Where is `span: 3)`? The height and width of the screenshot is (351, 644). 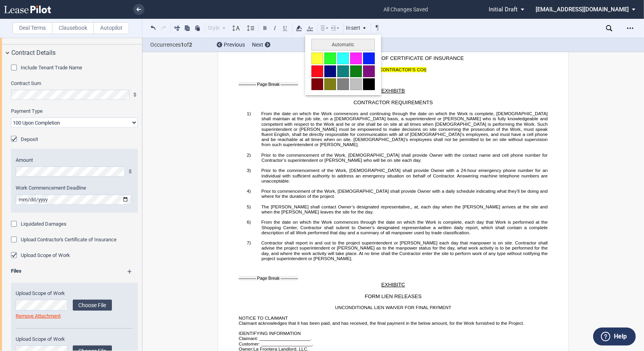 span: 3) is located at coordinates (249, 170).